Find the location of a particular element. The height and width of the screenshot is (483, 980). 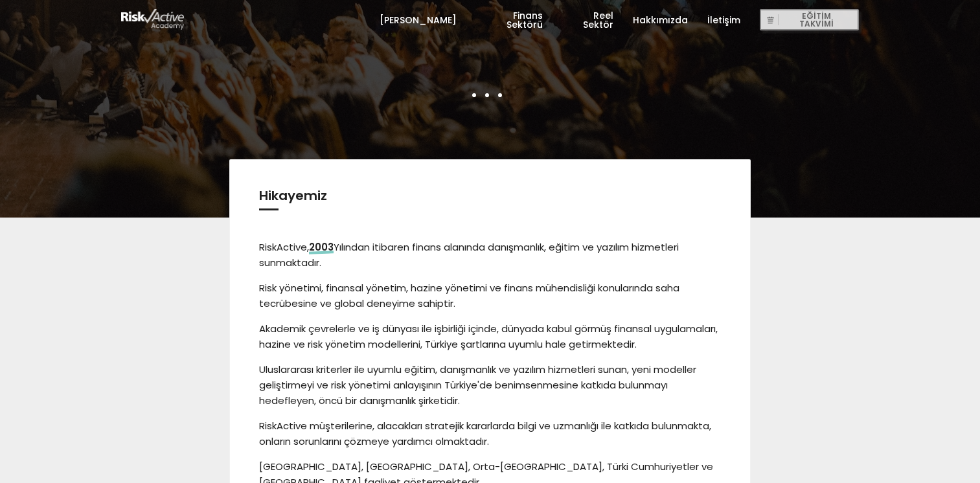

p: Uluslararası kriterler ile uyumlu eğitim, danışmanlık ve yazılım hizmetleri sunan, yeni modeller ... is located at coordinates (490, 385).